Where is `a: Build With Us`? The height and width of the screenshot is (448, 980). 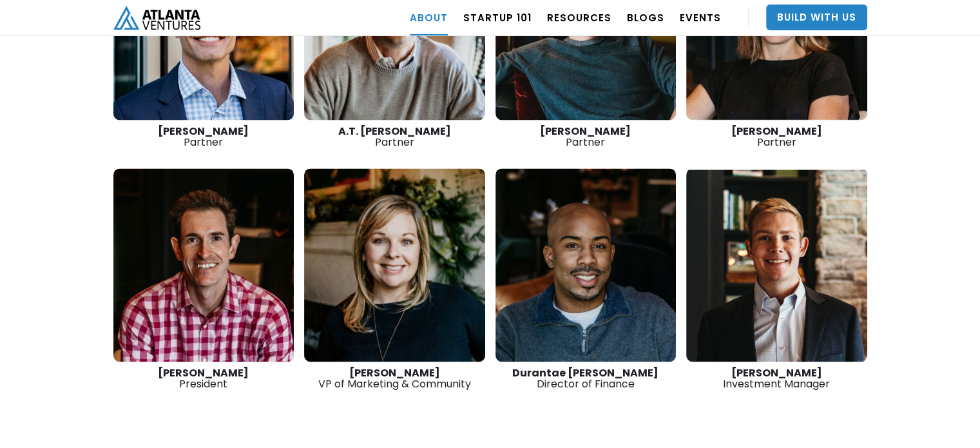
a: Build With Us is located at coordinates (816, 17).